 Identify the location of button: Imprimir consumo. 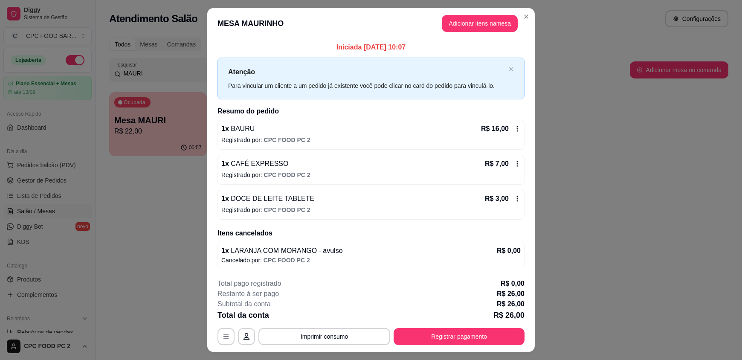
(324, 337).